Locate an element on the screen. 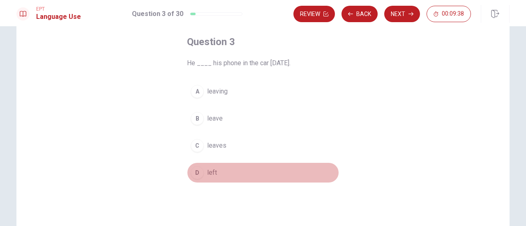 This screenshot has height=226, width=526. button: Cleaves is located at coordinates (263, 146).